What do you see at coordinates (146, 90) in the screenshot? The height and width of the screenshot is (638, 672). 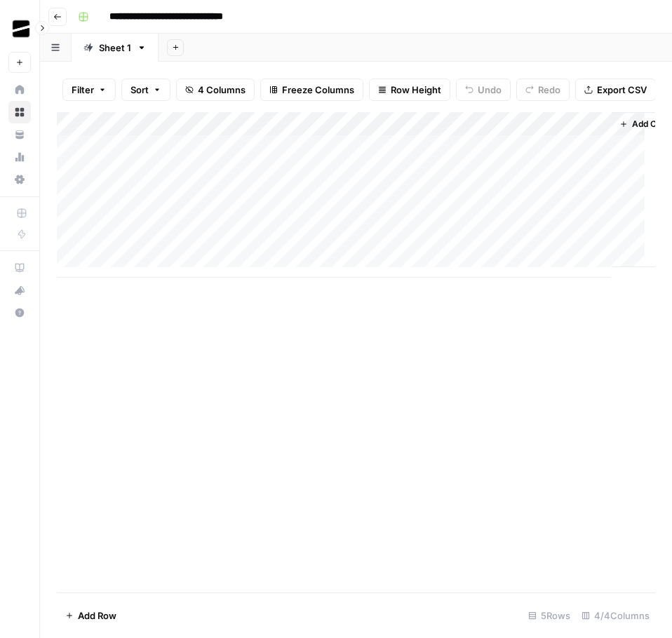 I see `button: Sort` at bounding box center [146, 90].